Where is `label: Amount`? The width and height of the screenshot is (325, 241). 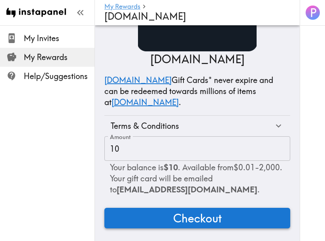 label: Amount is located at coordinates (120, 137).